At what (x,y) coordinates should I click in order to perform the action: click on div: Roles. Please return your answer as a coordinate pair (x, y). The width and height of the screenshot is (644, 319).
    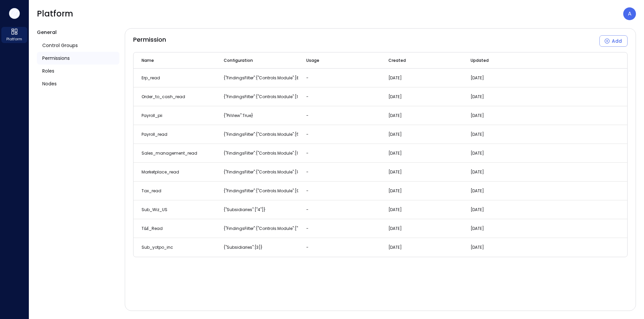
    Looking at the image, I should click on (78, 71).